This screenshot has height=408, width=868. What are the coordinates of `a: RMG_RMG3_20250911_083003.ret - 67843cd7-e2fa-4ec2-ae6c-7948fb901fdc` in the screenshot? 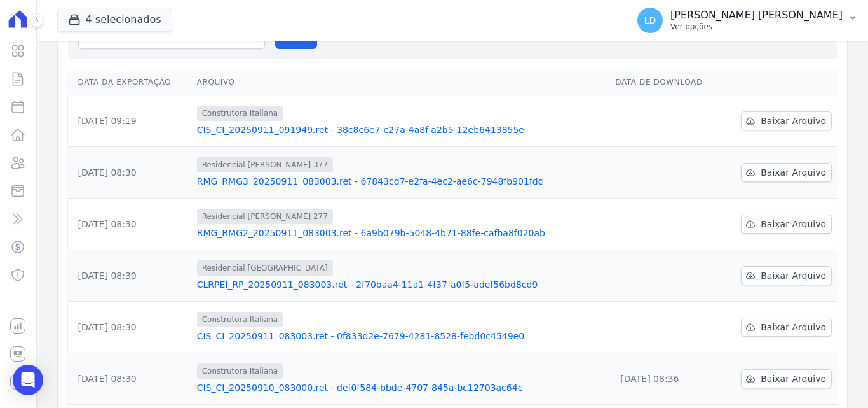 It's located at (401, 182).